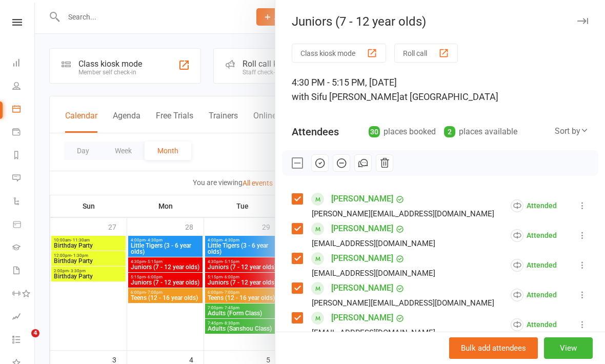  I want to click on a: Dashboard, so click(24, 64).